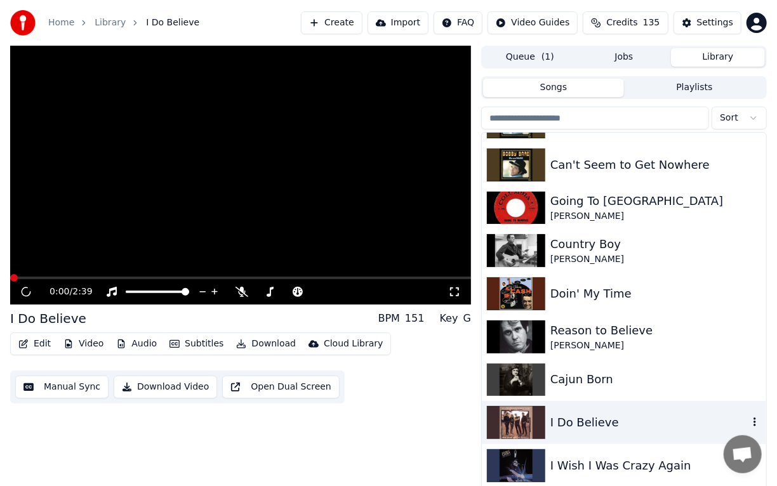 The height and width of the screenshot is (486, 777). Describe the element at coordinates (196, 344) in the screenshot. I see `button: Subtitles` at that location.